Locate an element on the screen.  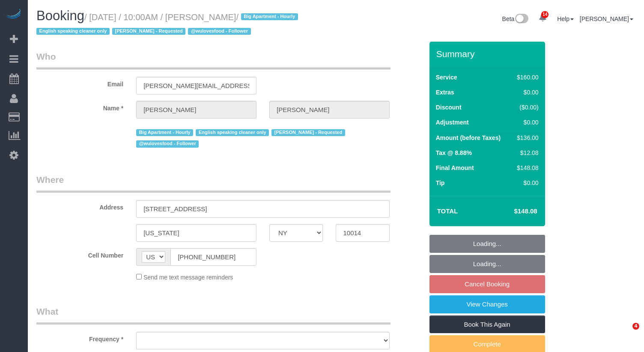
input: First Name is located at coordinates (196, 109).